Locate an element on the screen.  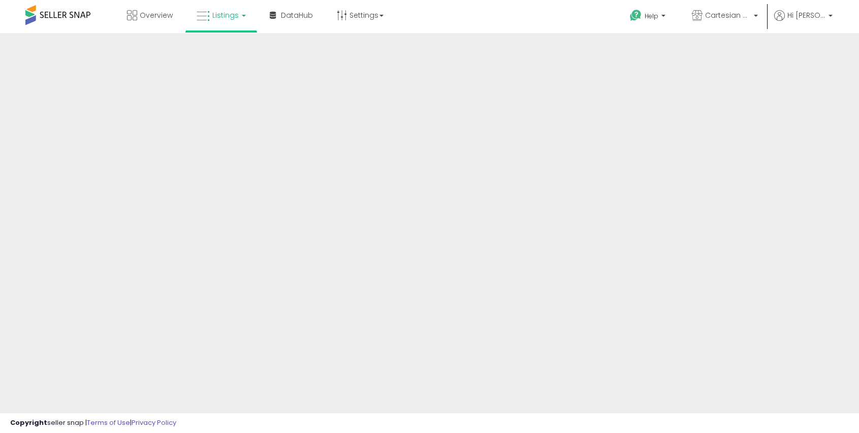
a: Help is located at coordinates (648, 17).